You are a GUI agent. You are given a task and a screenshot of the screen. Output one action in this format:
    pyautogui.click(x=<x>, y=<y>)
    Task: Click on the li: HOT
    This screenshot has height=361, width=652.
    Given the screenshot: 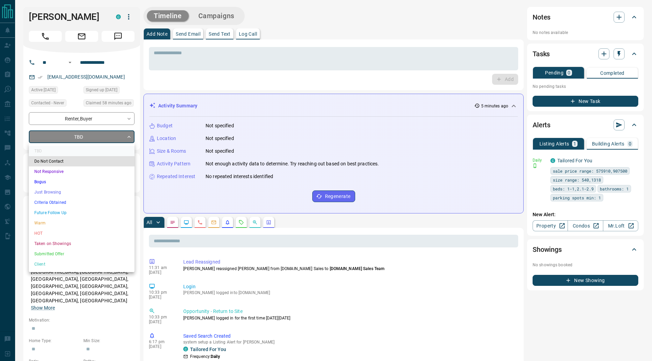 What is the action you would take?
    pyautogui.click(x=82, y=233)
    